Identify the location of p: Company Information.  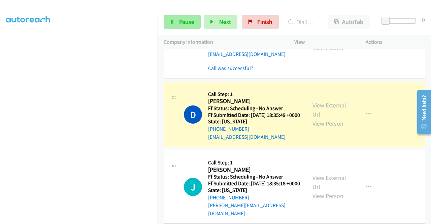
(223, 42).